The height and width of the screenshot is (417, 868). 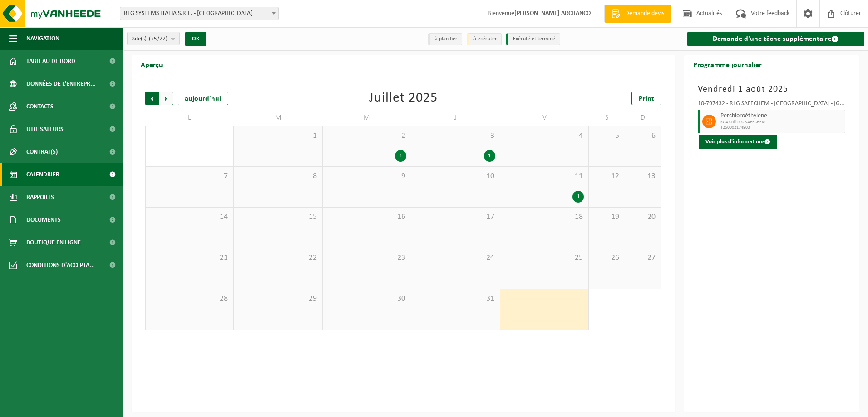 I want to click on span: Site(s), so click(x=150, y=39).